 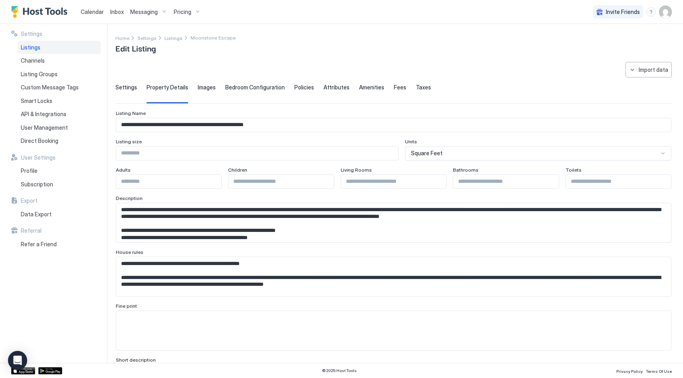 What do you see at coordinates (23, 371) in the screenshot?
I see `div: App Store` at bounding box center [23, 371].